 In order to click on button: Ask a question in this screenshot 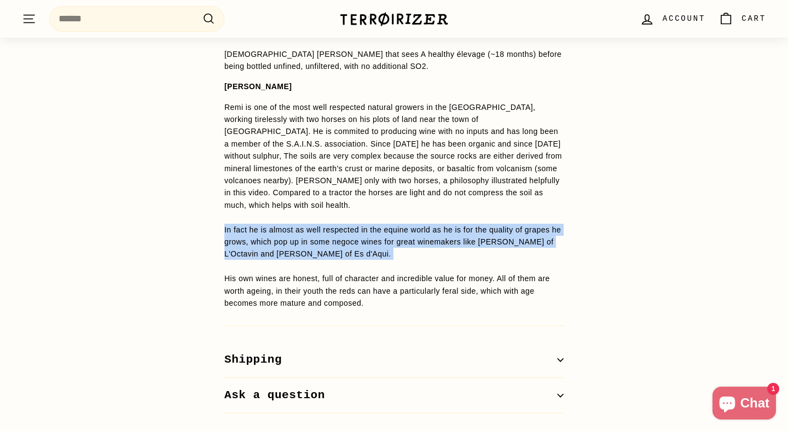, I will do `click(394, 395)`.